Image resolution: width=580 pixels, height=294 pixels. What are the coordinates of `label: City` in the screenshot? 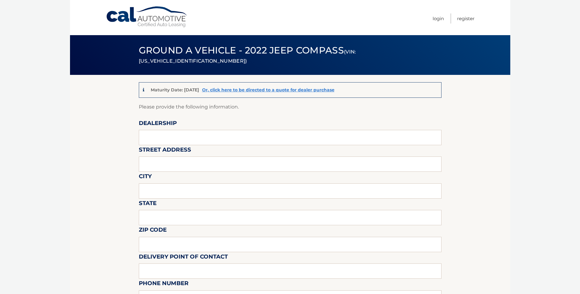 It's located at (145, 177).